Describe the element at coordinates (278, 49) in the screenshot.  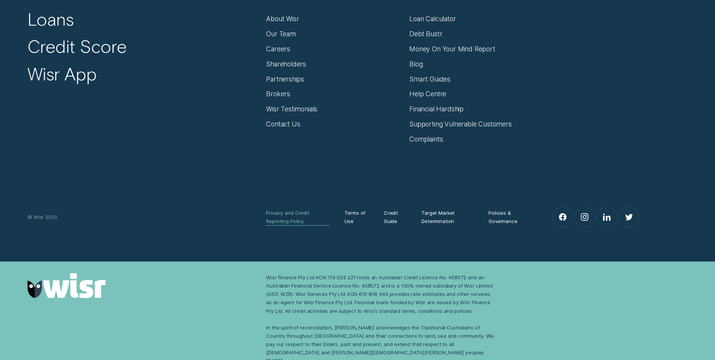
I see `div: Careers` at that location.